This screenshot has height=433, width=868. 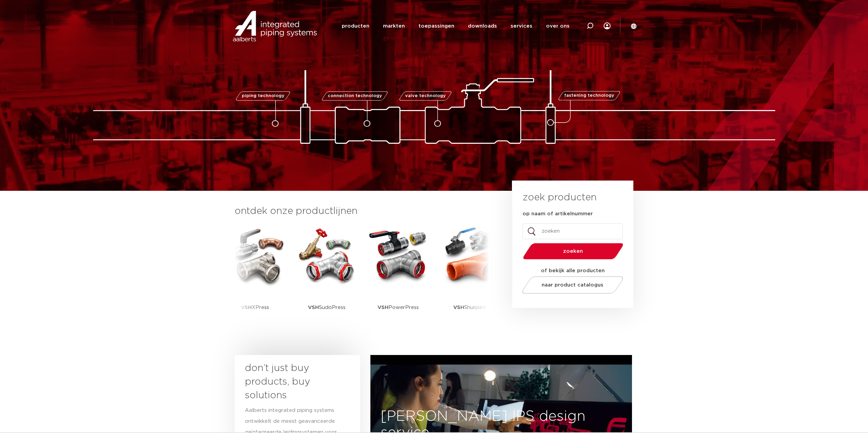 What do you see at coordinates (327, 277) in the screenshot?
I see `a: VSHSudoPress` at bounding box center [327, 277].